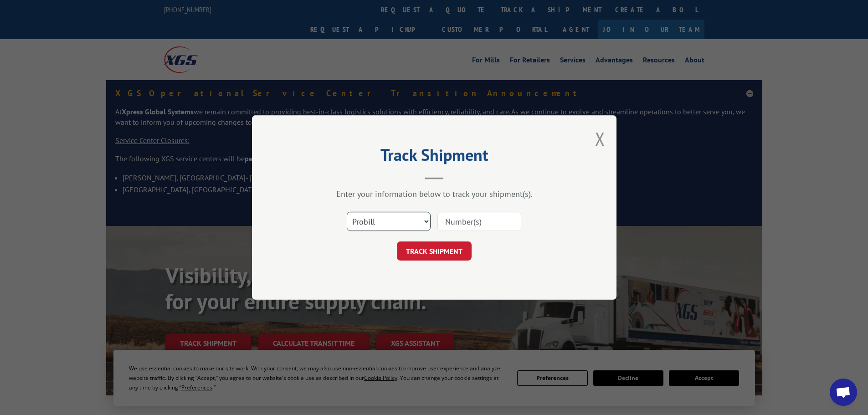  What do you see at coordinates (843, 393) in the screenshot?
I see `a: Open chat` at bounding box center [843, 393].